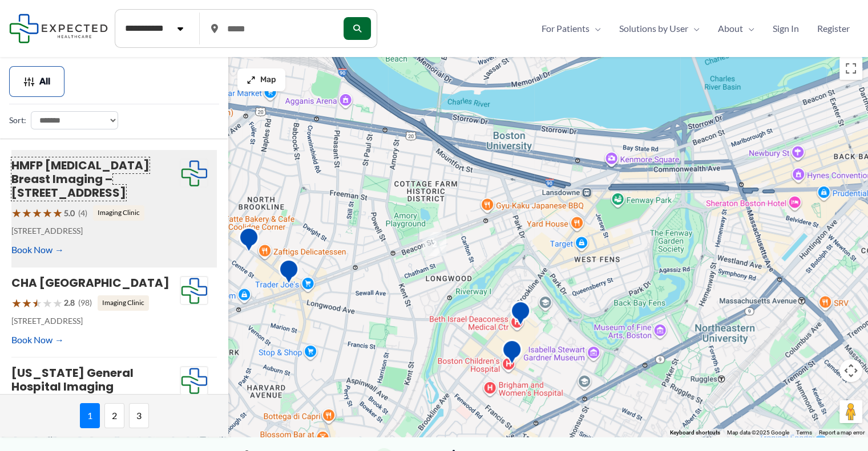 The image size is (868, 451). Describe the element at coordinates (736, 28) in the screenshot. I see `a: AboutMenu Toggle` at that location.